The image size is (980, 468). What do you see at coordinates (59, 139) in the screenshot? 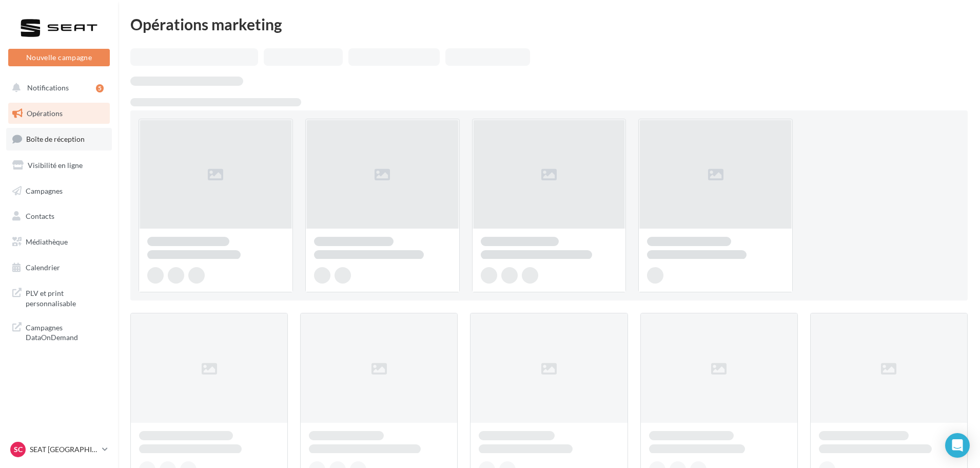
I see `a: Boîte de réception` at bounding box center [59, 139].